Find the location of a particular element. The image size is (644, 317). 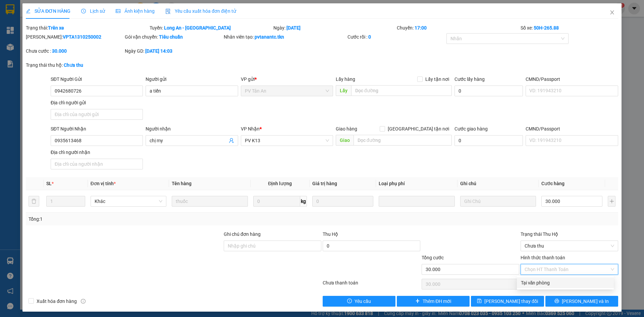

b: 17:00 is located at coordinates (421, 28).